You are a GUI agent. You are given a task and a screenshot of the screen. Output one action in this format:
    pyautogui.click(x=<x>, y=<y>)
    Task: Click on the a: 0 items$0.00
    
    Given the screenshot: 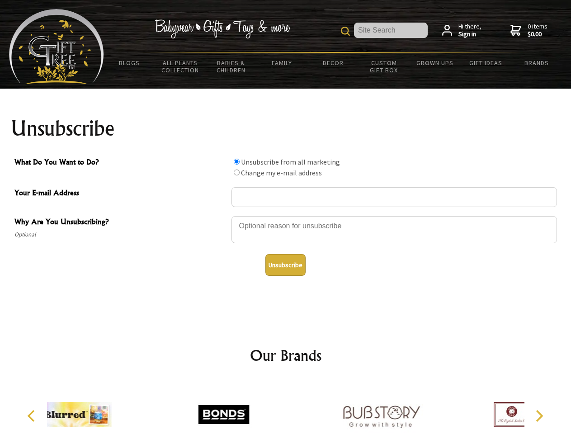 What is the action you would take?
    pyautogui.click(x=529, y=30)
    